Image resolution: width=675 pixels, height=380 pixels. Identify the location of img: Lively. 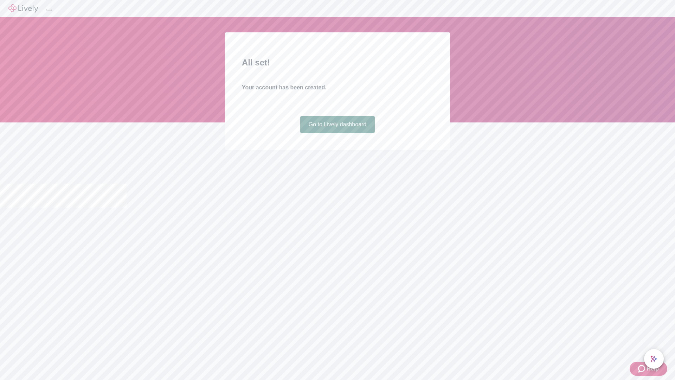
(23, 8).